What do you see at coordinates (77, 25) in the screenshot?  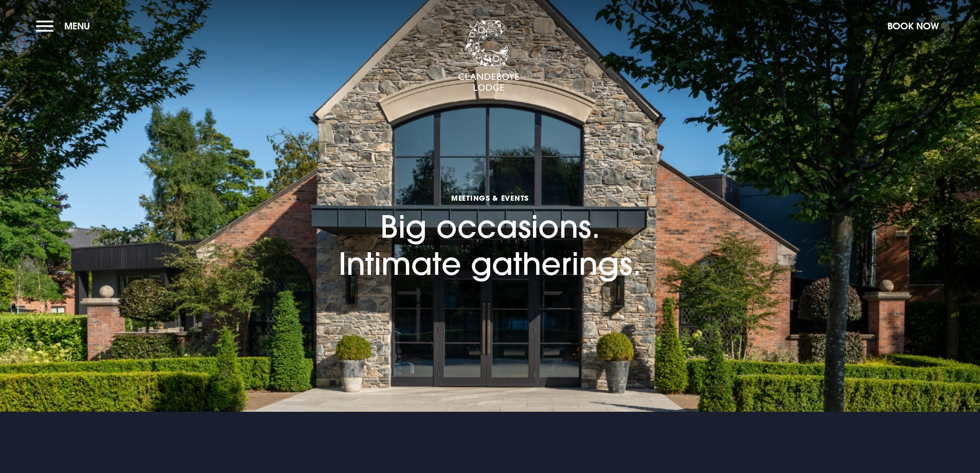 I see `span: Menu` at bounding box center [77, 25].